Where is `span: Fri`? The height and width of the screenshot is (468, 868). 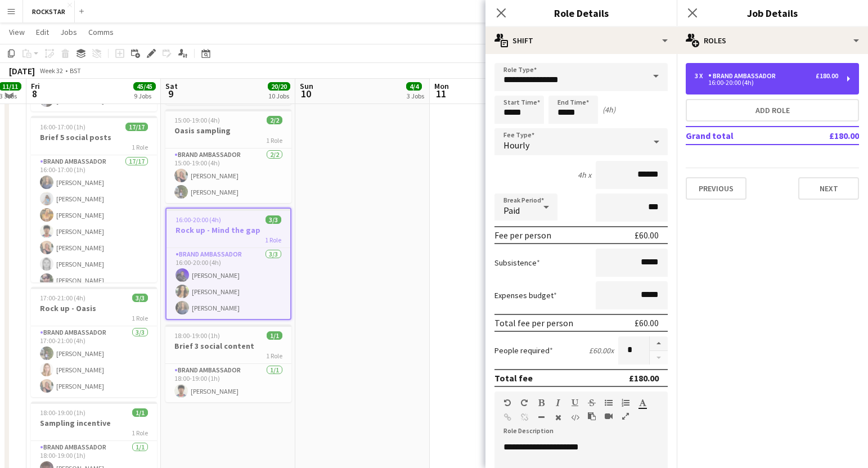
span: Fri is located at coordinates (35, 86).